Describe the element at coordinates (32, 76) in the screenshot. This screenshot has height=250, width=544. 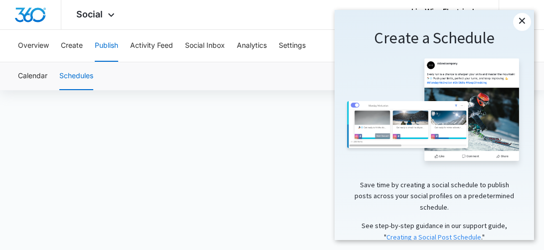
I see `button: Calendar` at that location.